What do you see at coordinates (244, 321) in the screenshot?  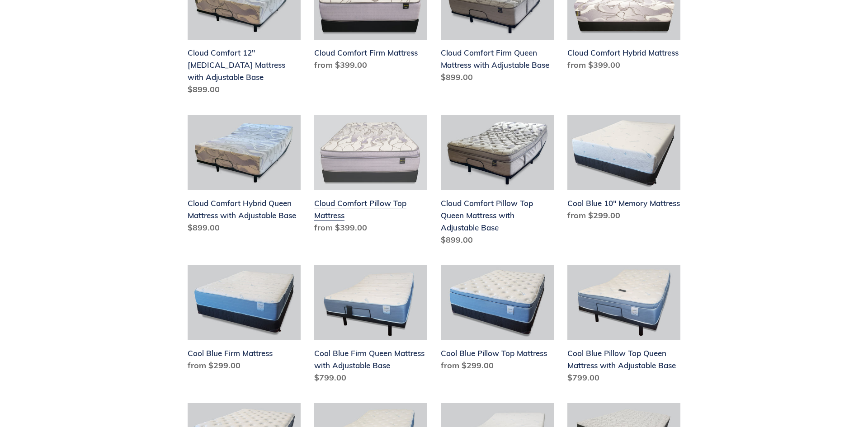 I see `a: Cool Blue Firm Mattress` at bounding box center [244, 321].